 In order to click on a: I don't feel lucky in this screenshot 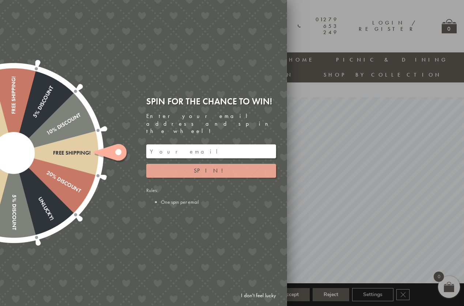, I will do `click(259, 295)`.